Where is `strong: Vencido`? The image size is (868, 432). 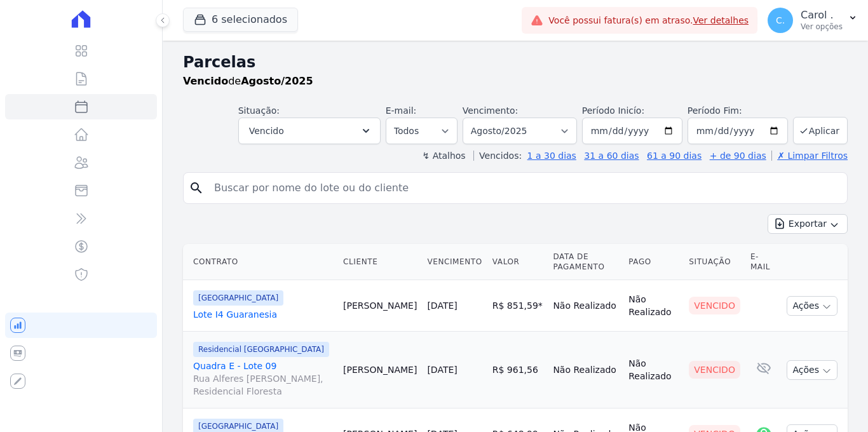 strong: Vencido is located at coordinates (205, 81).